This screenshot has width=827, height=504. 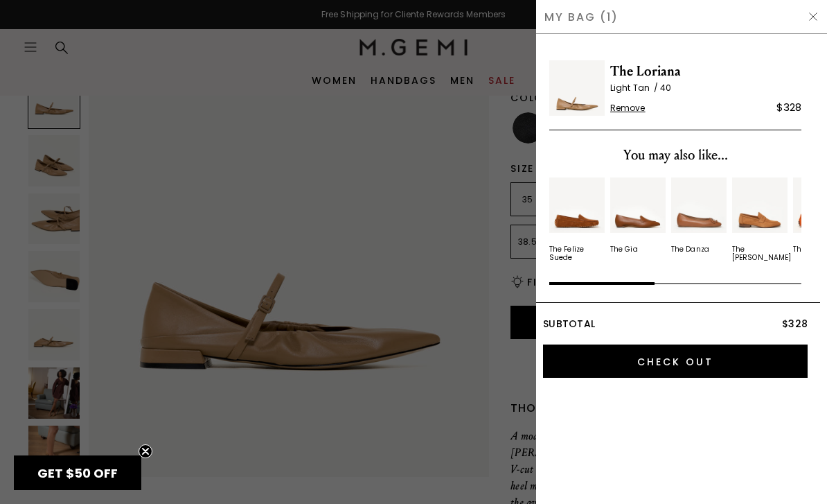 What do you see at coordinates (789, 108) in the screenshot?
I see `div: $328` at bounding box center [789, 108].